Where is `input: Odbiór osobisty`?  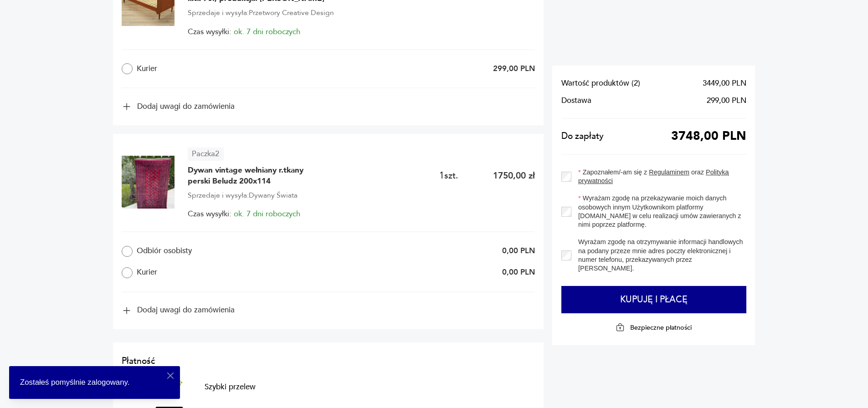
input: Odbiór osobisty is located at coordinates (127, 252).